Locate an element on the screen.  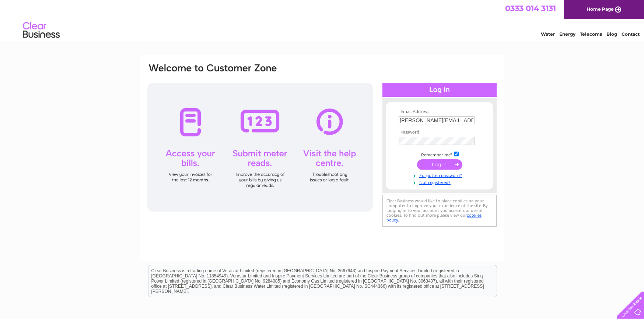
th: Email Address: is located at coordinates (440, 112).